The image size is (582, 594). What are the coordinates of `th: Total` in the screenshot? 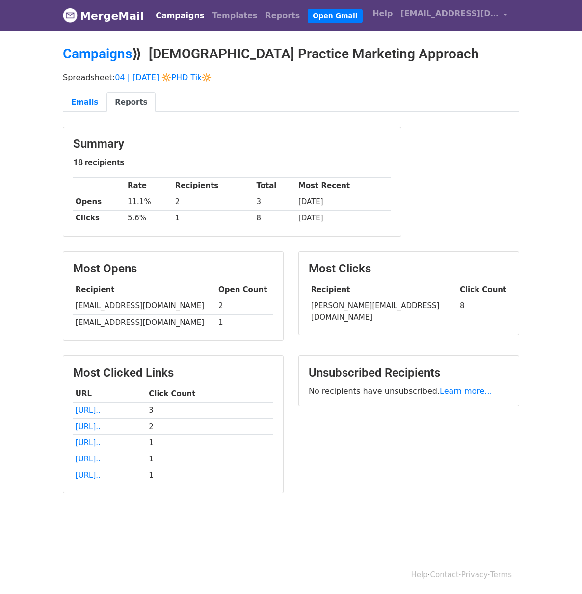 It's located at (275, 185).